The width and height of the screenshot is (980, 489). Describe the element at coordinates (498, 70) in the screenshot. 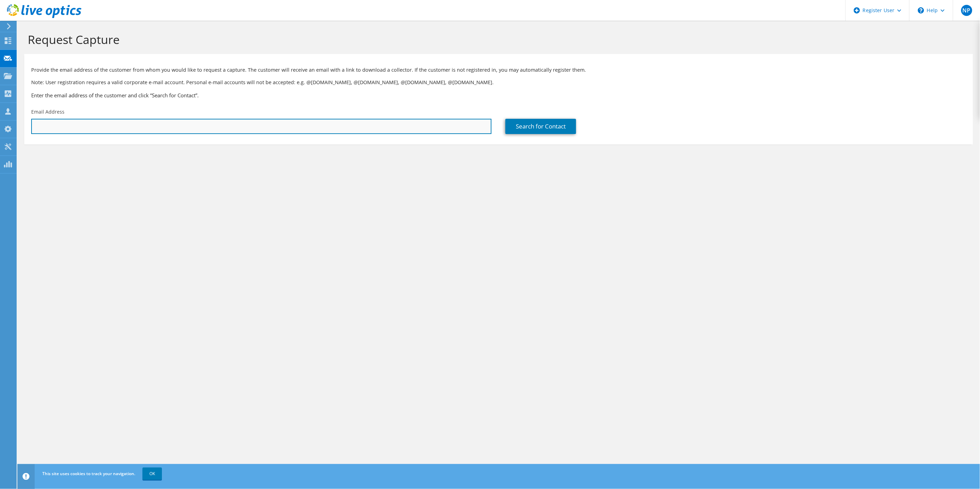

I see `p: Provide the email address of the customer from whom you would like to request a capture. The cust...` at that location.